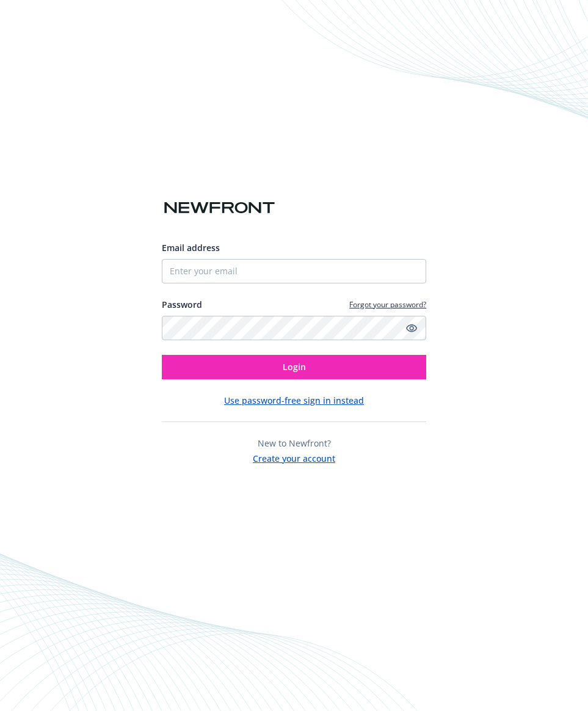 The image size is (588, 711). I want to click on button: Create your account, so click(294, 457).